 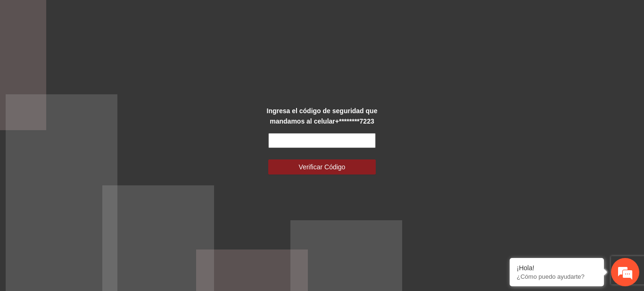 I want to click on span: Estamos en línea., so click(x=92, y=140).